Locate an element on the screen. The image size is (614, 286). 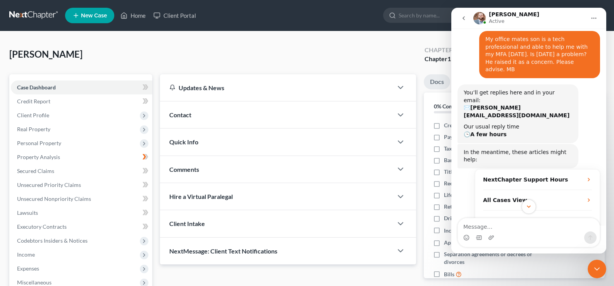
a: Case Dashboard is located at coordinates (81, 88).